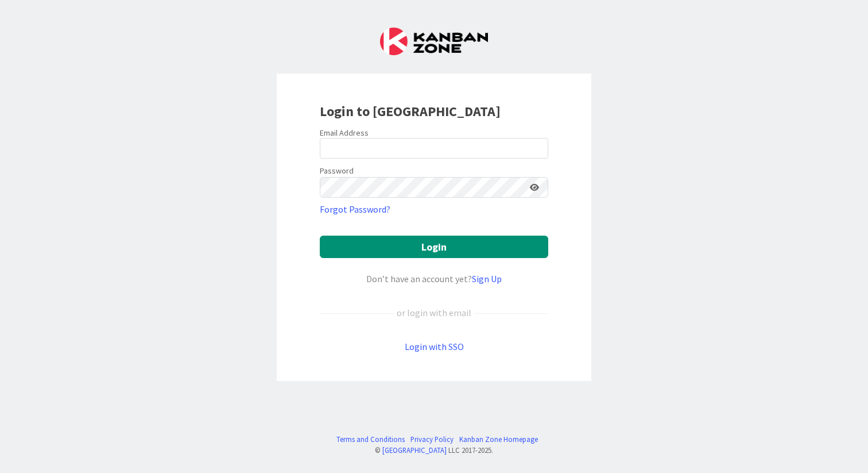 This screenshot has height=473, width=868. I want to click on a: Privacy Policy, so click(432, 439).